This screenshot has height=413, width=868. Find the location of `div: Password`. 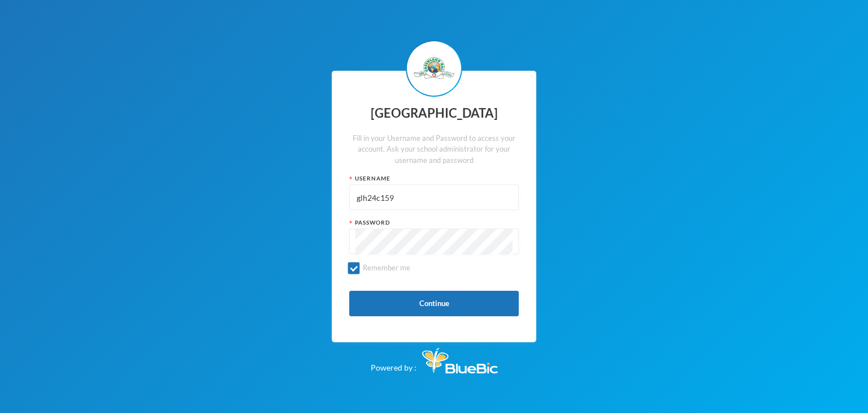

div: Password is located at coordinates (434, 223).